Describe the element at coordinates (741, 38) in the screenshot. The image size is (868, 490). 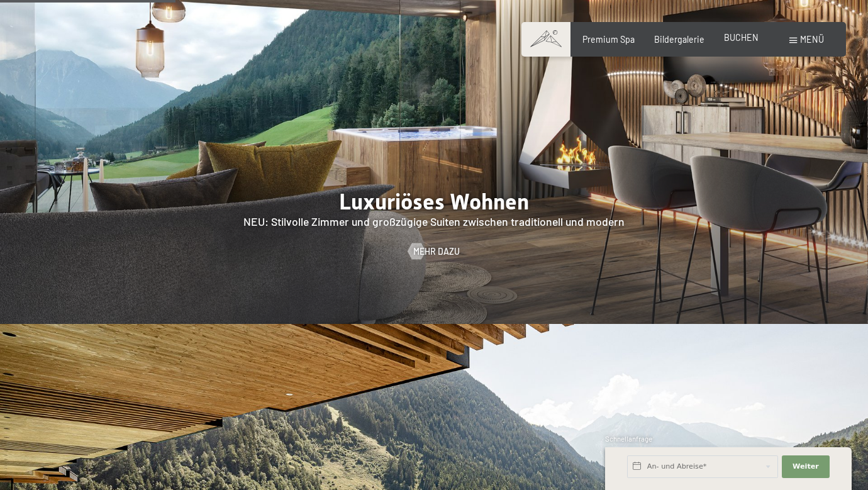
I see `a: BUCHEN` at that location.